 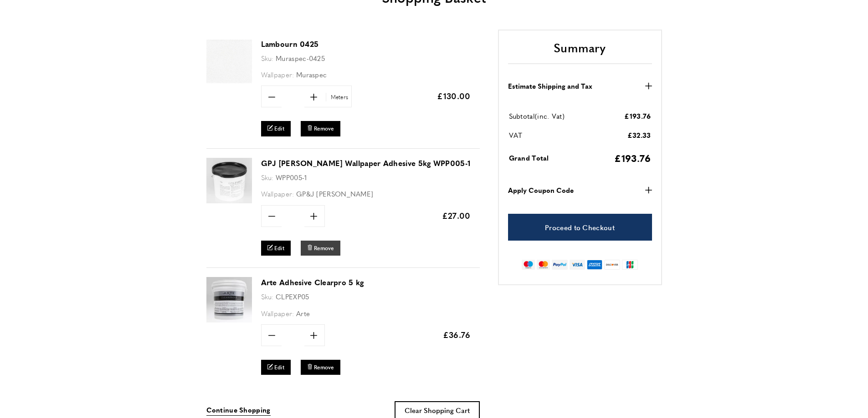 What do you see at coordinates (457, 335) in the screenshot?
I see `span: £36.76` at bounding box center [457, 335].